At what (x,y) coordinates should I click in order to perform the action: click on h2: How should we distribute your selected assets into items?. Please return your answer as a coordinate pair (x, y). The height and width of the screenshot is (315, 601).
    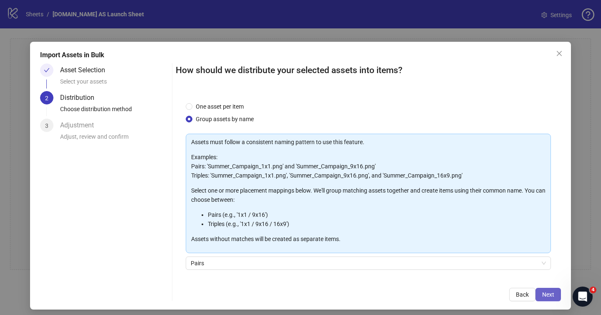
    Looking at the image, I should click on (368, 70).